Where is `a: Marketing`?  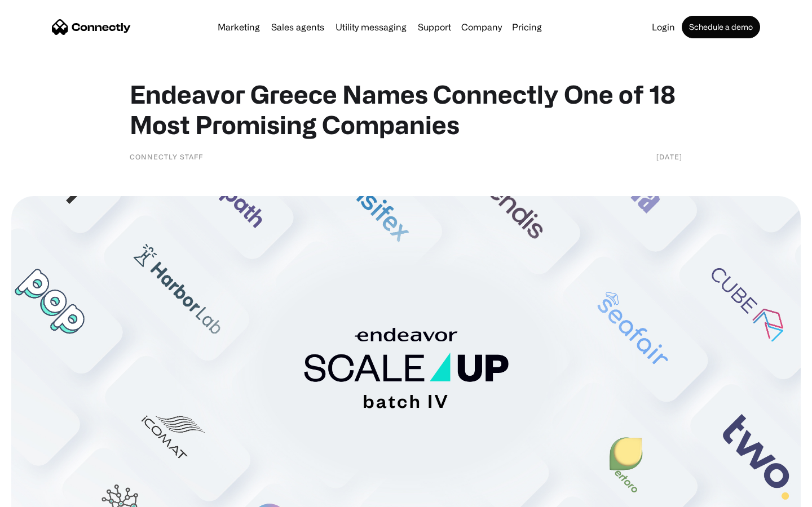 a: Marketing is located at coordinates (239, 27).